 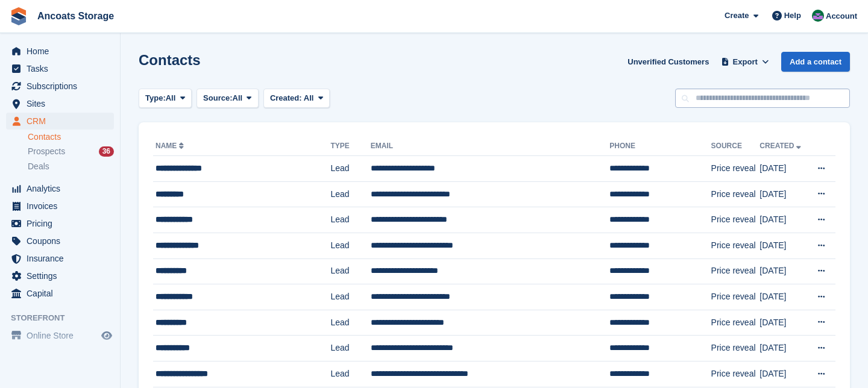 I want to click on span: CRM, so click(x=63, y=121).